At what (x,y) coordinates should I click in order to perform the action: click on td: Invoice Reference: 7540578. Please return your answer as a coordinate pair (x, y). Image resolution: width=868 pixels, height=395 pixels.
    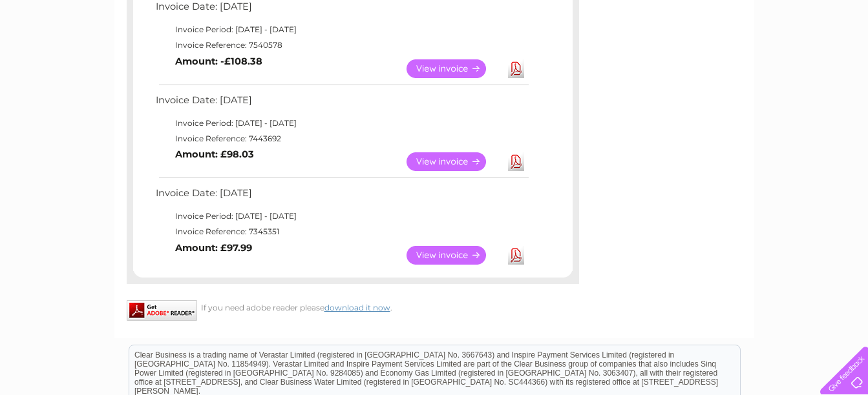
    Looking at the image, I should click on (341, 46).